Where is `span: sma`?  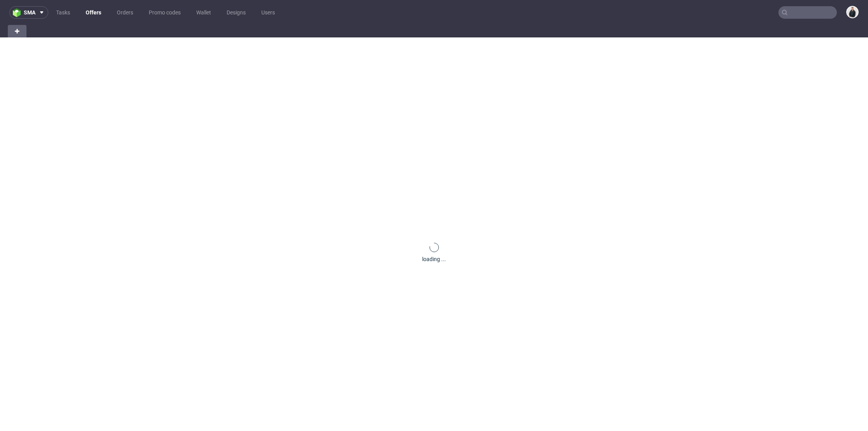
span: sma is located at coordinates (30, 13).